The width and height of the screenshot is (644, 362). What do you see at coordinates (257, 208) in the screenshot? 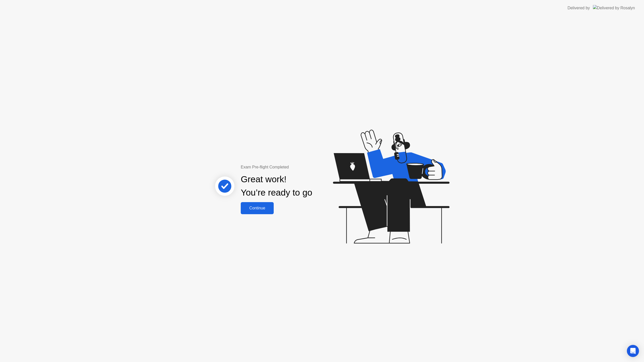
I see `button: Continue` at bounding box center [257, 208].